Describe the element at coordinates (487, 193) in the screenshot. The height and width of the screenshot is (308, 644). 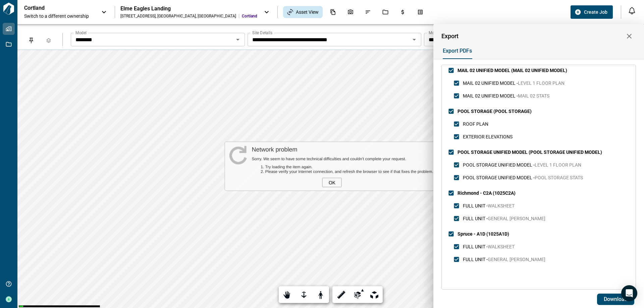
I see `span: Richmond - C2A (1025C2A)` at that location.